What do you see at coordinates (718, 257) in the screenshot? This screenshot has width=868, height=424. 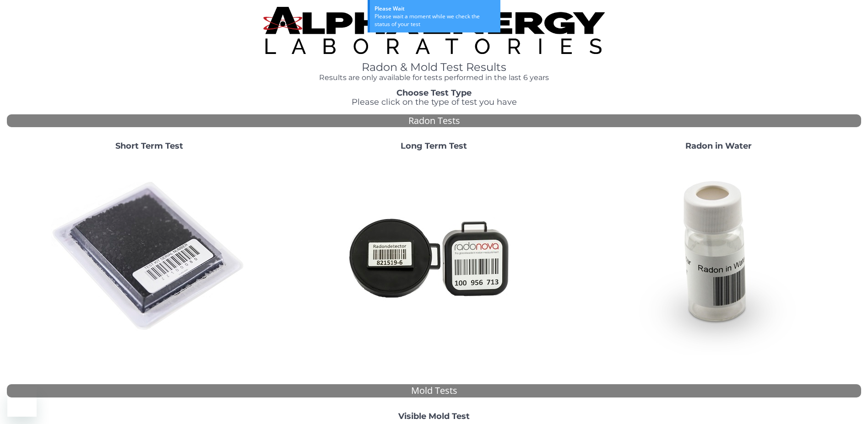 I see `img: RadoninWater.jpg` at bounding box center [718, 257].